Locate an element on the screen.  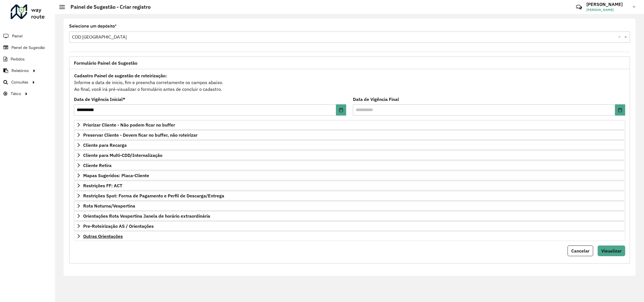
span: Cliente para Multi-CDD/Internalização is located at coordinates (123, 155).